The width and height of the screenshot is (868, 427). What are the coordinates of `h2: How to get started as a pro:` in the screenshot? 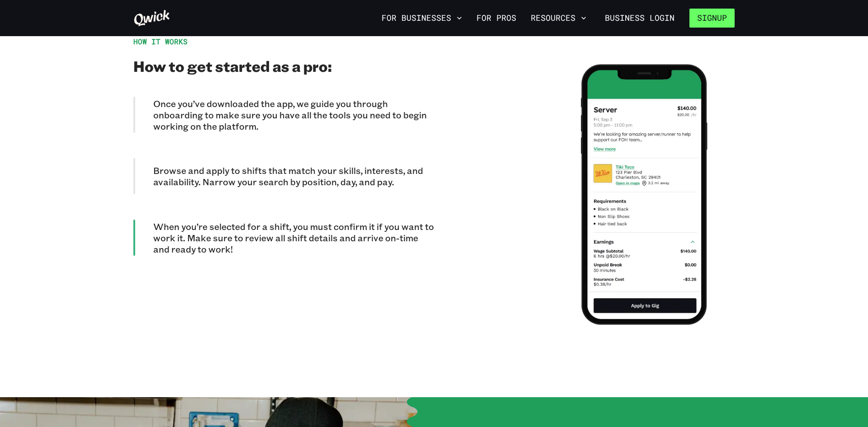 It's located at (283, 66).